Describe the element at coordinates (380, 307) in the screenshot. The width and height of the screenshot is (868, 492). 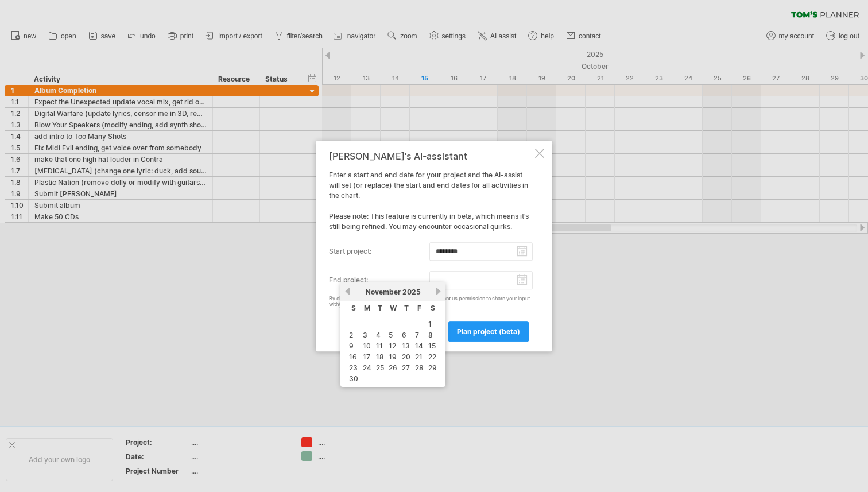
I see `span: Tuesday` at that location.